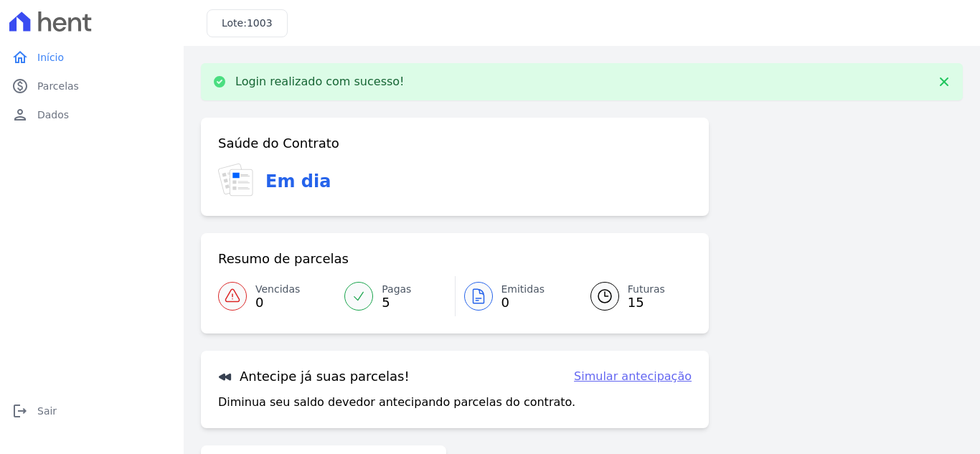 The height and width of the screenshot is (454, 980). Describe the element at coordinates (247, 23) in the screenshot. I see `h3: Lote:` at that location.